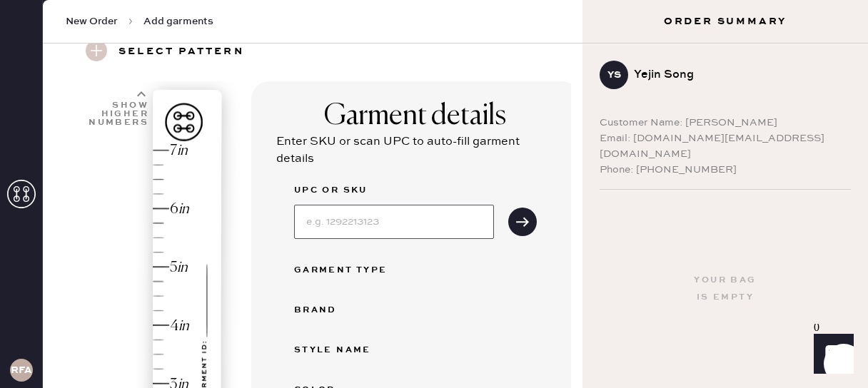 Image resolution: width=868 pixels, height=388 pixels. What do you see at coordinates (737, 75) in the screenshot?
I see `div: Yejin Song` at bounding box center [737, 75].